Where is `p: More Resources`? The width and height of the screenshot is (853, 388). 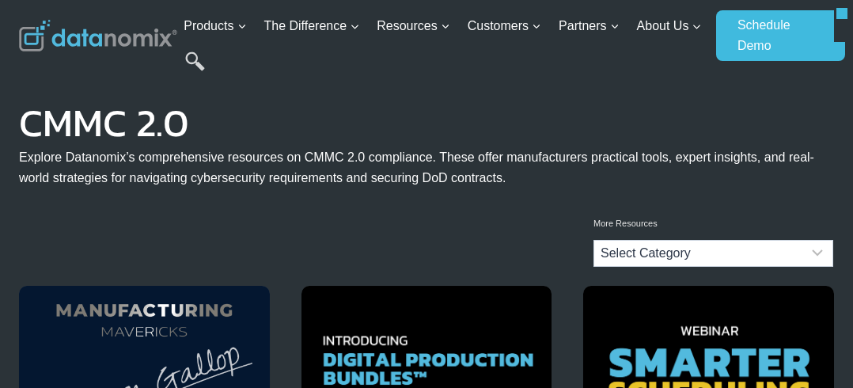 p: More Resources is located at coordinates (713, 224).